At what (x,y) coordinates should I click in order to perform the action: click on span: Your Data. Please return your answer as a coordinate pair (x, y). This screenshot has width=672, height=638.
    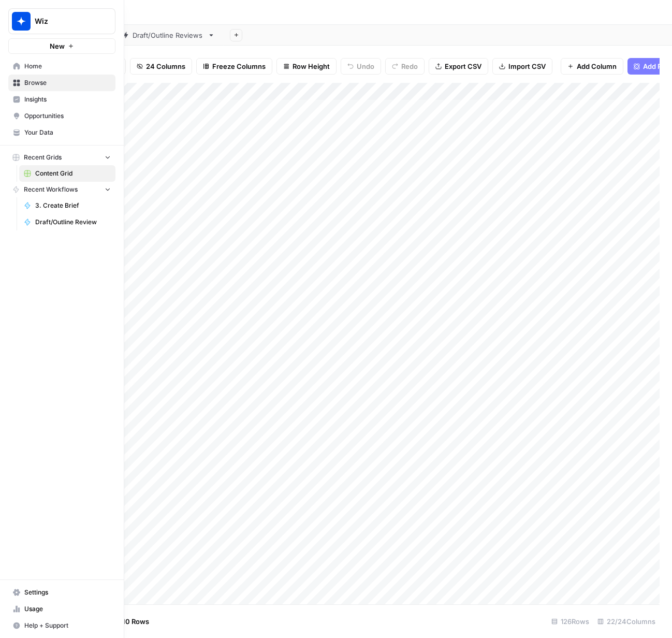
    Looking at the image, I should click on (68, 132).